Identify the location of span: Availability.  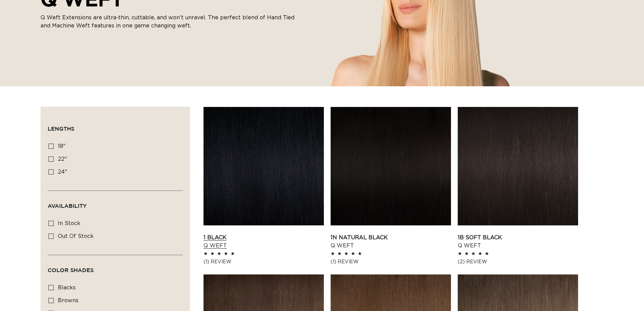
(67, 206).